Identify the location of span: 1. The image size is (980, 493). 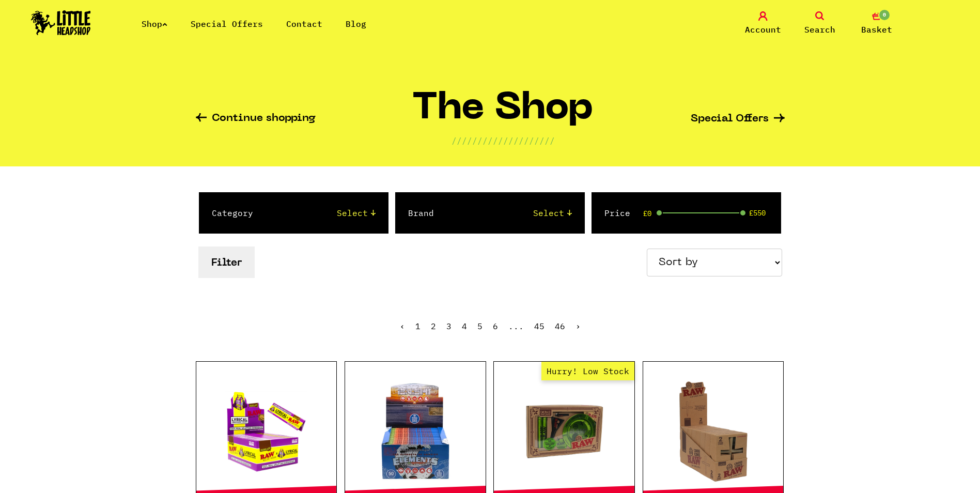
(418, 326).